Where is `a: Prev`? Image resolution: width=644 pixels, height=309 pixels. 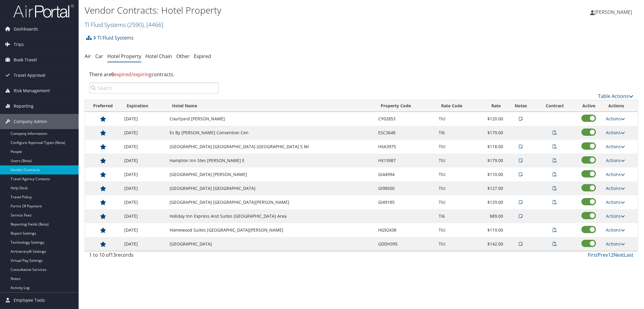 a: Prev is located at coordinates (603, 255).